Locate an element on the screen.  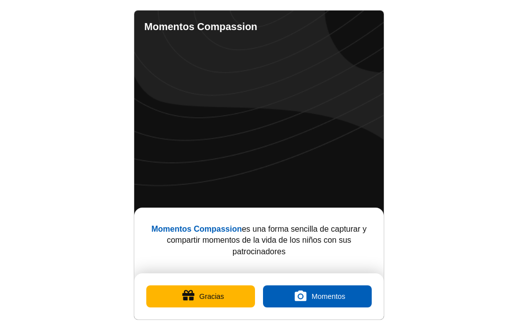
a: Completed Moments is located at coordinates (324, 27).